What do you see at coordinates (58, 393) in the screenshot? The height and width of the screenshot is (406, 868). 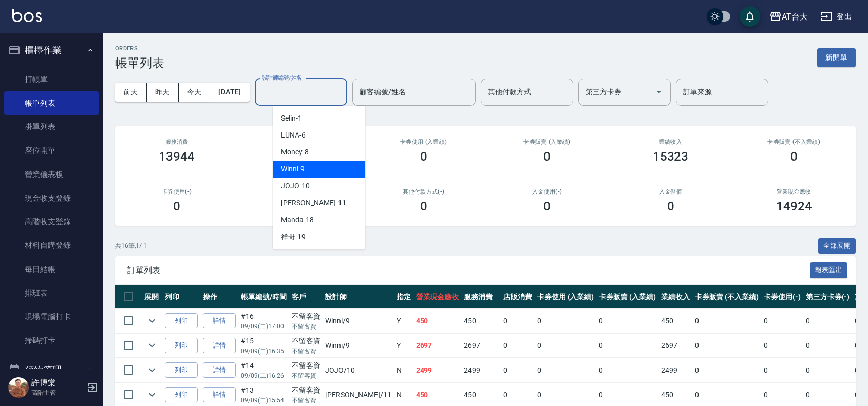 I see `p: 高階主管` at bounding box center [58, 393].